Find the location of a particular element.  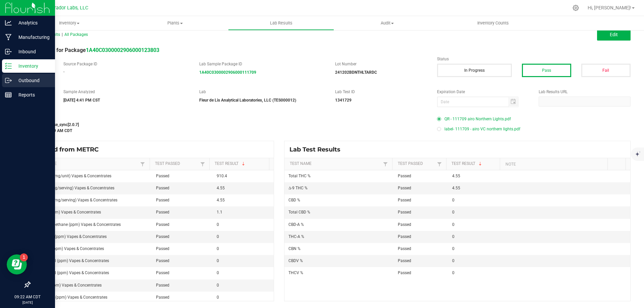

span: Acequinocyl (ppm) Vapes & Concentrates is located at coordinates (71, 261).